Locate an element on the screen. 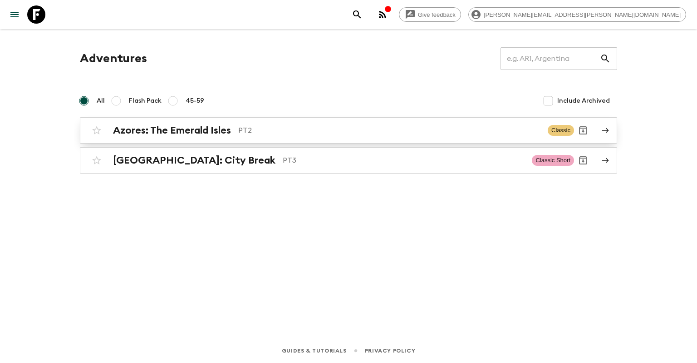 The width and height of the screenshot is (697, 363). h1: Adventures is located at coordinates (114, 59).